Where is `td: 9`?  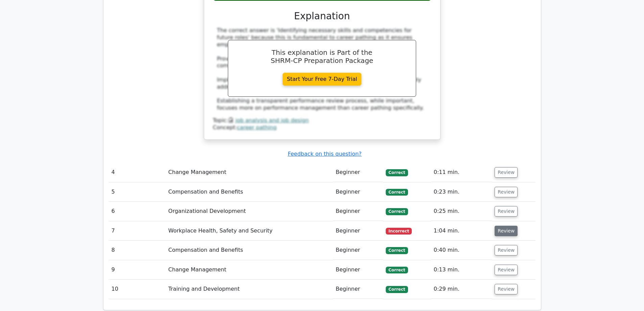 td: 9 is located at coordinates (137, 270).